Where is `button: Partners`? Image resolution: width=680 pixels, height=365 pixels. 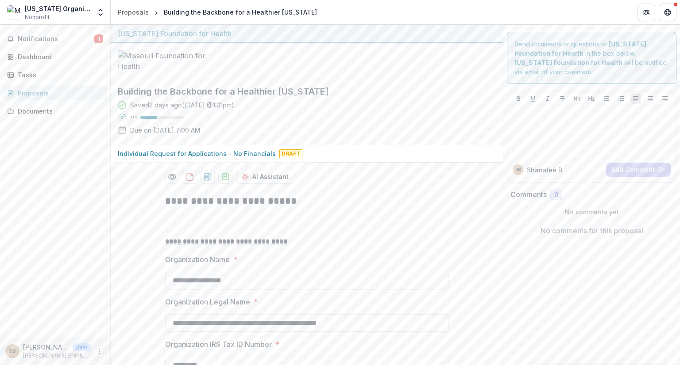 button: Partners is located at coordinates (646, 12).